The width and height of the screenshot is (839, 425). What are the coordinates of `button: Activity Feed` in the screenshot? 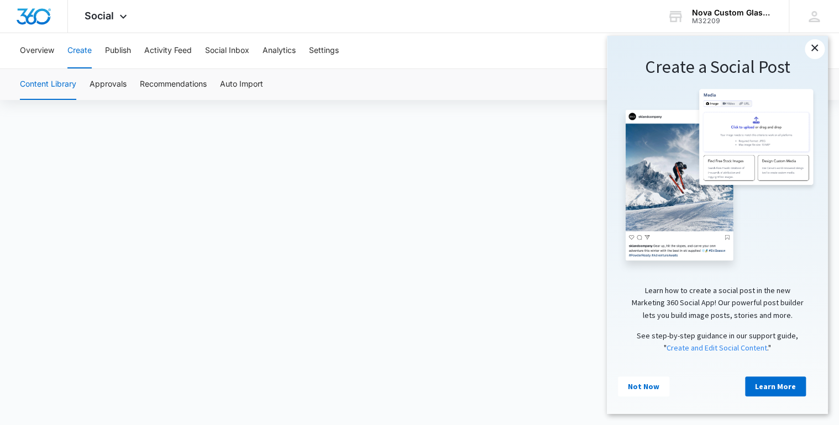 It's located at (168, 51).